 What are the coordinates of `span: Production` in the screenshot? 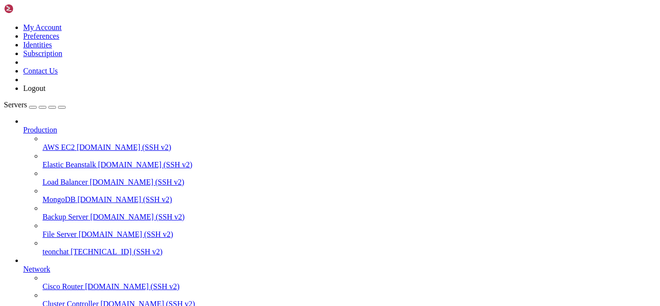 It's located at (40, 129).